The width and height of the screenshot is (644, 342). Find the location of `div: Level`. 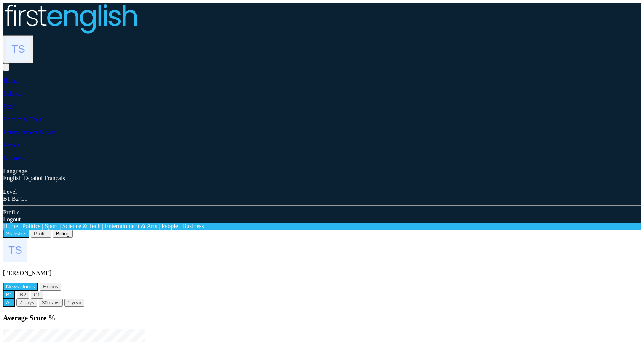

div: Level is located at coordinates (322, 192).